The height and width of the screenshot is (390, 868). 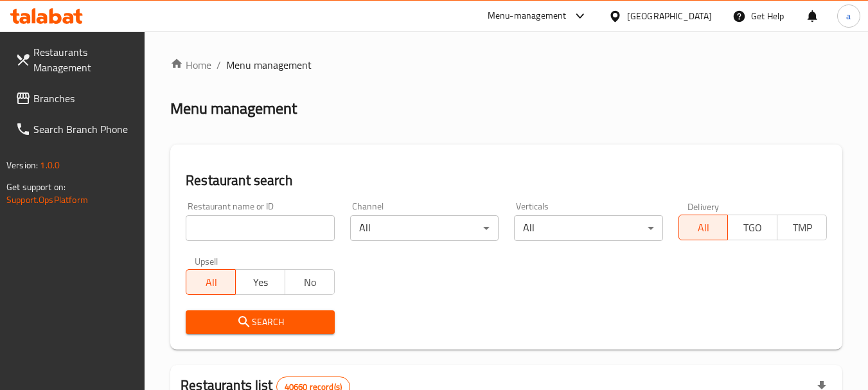 I want to click on button: TGO, so click(x=752, y=228).